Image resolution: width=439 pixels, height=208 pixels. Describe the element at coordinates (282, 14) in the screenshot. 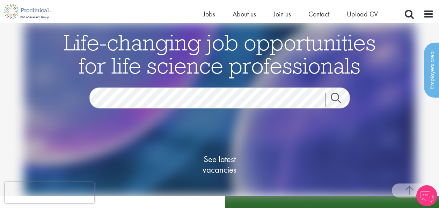

I see `a: Join us` at that location.